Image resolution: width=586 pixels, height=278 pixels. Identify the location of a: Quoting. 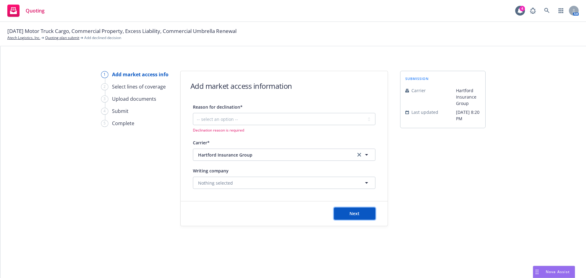
(26, 11).